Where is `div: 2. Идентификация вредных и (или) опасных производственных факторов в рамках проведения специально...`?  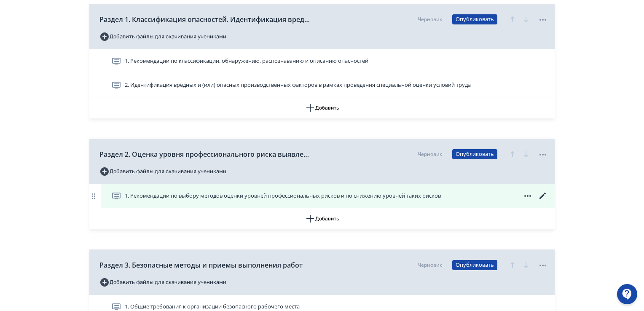
div: 2. Идентификация вредных и (или) опасных производственных факторов в рамках проведения специально... is located at coordinates (322, 85).